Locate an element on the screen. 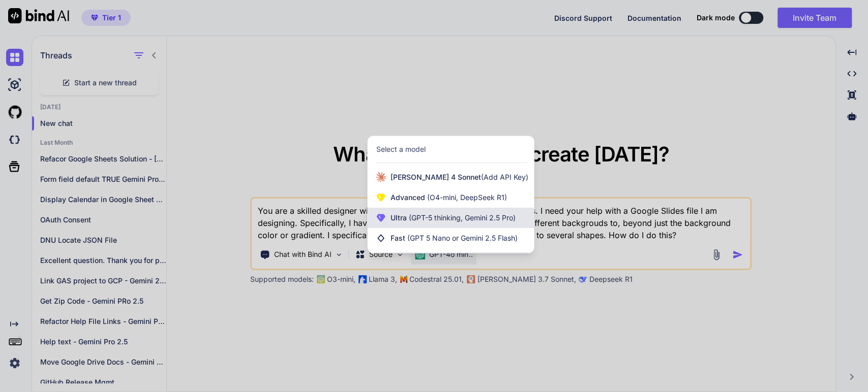 The width and height of the screenshot is (868, 392). span: (Add API Key) is located at coordinates (504, 177).